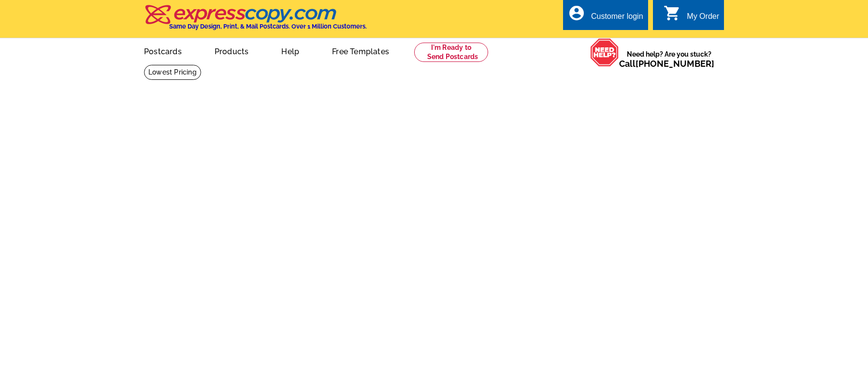 Image resolution: width=868 pixels, height=391 pixels. Describe the element at coordinates (255, 21) in the screenshot. I see `a: Same Day Design, Print, & Mail Postcards. Over 1 Million Customers.` at that location.